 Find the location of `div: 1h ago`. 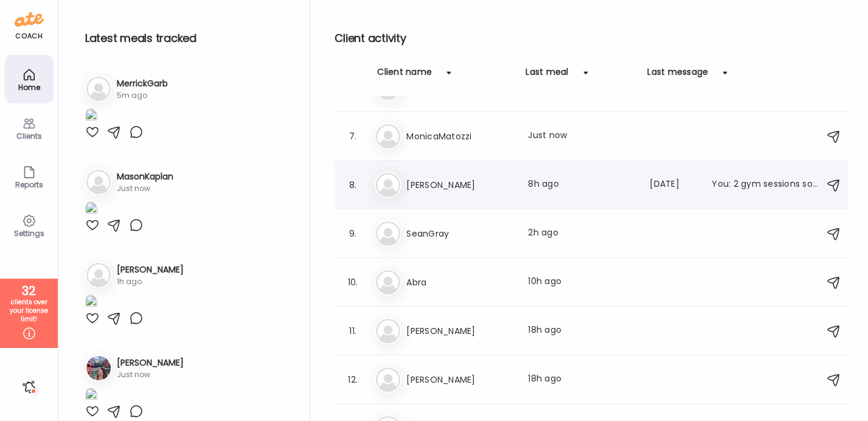

div: 1h ago is located at coordinates (151, 282).